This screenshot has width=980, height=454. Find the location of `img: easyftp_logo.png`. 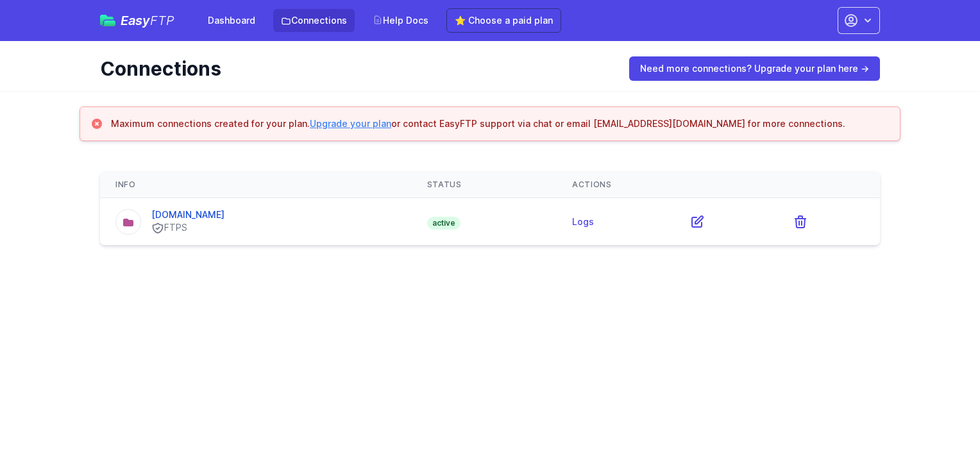

img: easyftp_logo.png is located at coordinates (108, 20).